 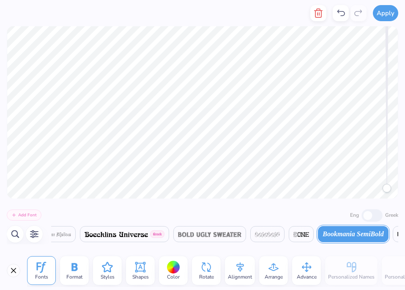 I want to click on span: Rotate, so click(x=206, y=277).